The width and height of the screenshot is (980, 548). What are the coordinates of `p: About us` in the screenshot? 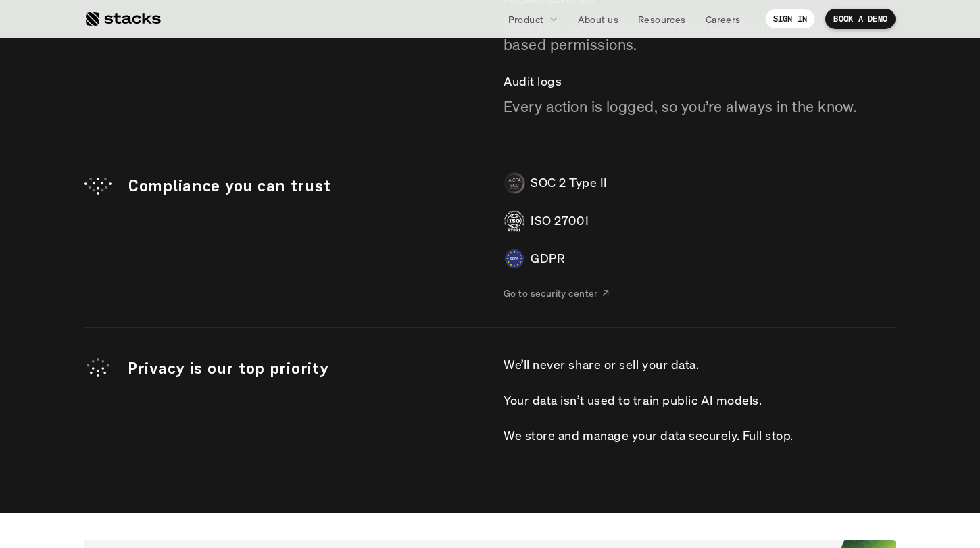 It's located at (598, 19).